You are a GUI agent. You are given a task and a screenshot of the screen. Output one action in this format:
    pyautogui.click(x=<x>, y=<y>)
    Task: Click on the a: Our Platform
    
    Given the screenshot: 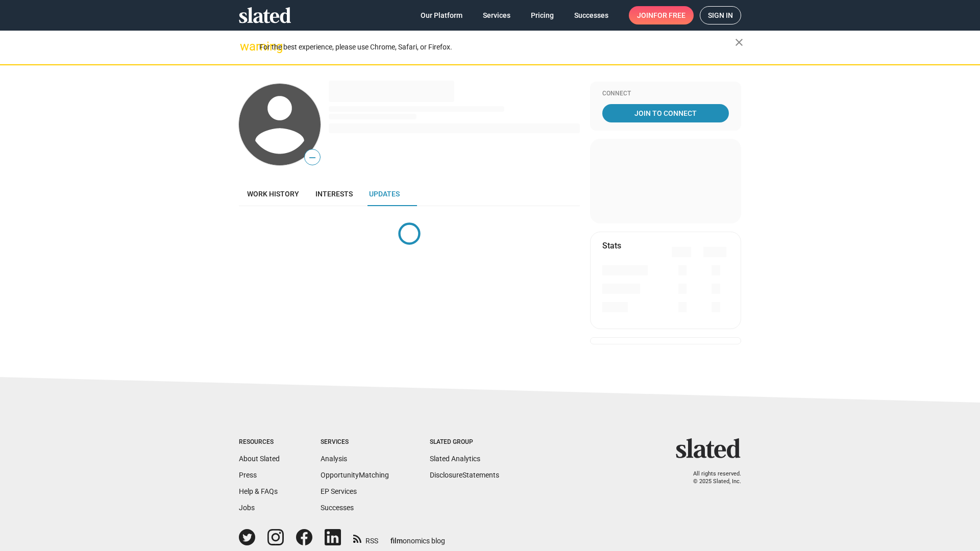 What is the action you would take?
    pyautogui.click(x=441, y=15)
    